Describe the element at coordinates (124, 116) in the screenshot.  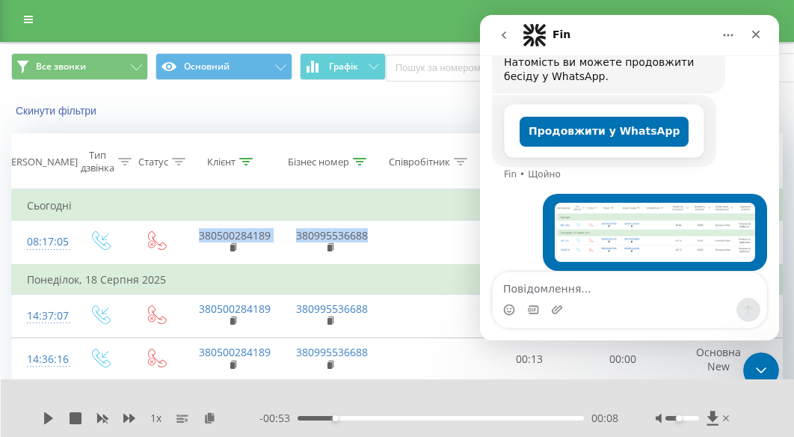
I see `div: Продовжити у WhatsAppFin • Щойно` at that location.